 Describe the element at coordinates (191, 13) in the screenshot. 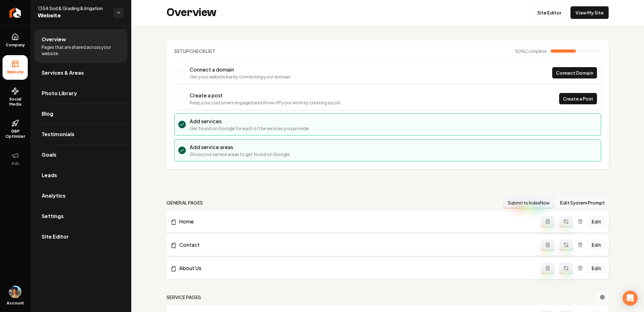

I see `h2: Overview` at that location.